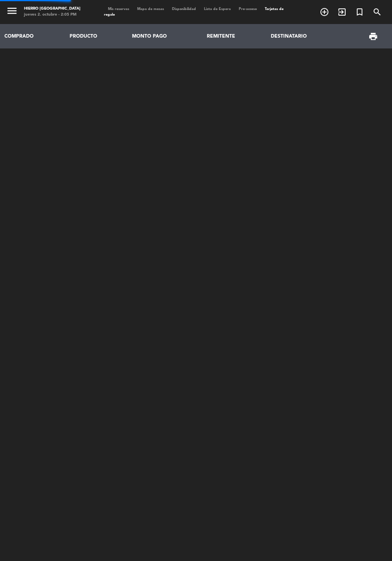  I want to click on th: PRODUCTO, so click(96, 36).